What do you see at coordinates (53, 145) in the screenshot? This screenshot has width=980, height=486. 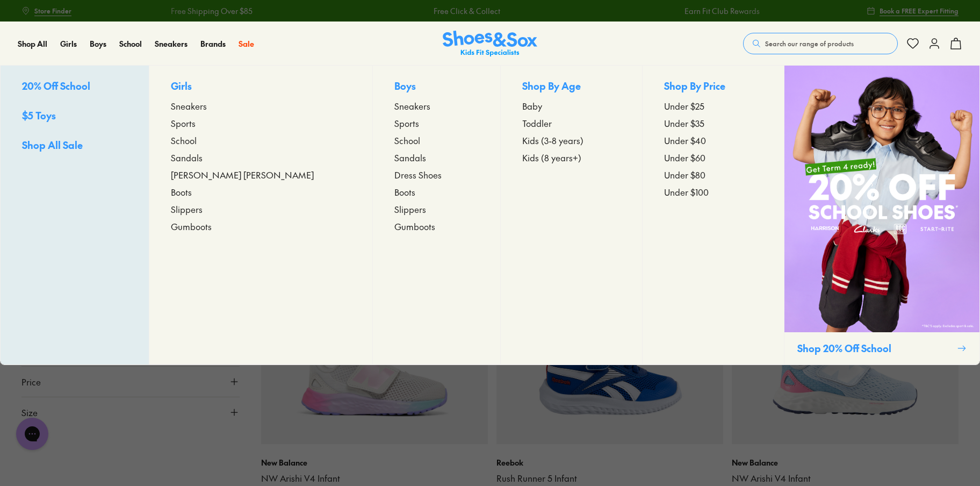 I see `span: Shop All Sale` at bounding box center [53, 145].